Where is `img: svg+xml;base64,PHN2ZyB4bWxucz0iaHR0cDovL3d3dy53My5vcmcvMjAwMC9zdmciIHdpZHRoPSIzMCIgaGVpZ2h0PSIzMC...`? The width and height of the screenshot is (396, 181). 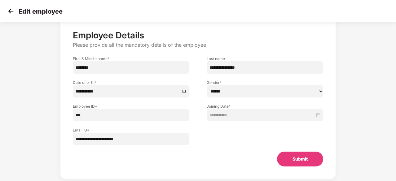 img: svg+xml;base64,PHN2ZyB4bWxucz0iaHR0cDovL3d3dy53My5vcmcvMjAwMC9zdmciIHdpZHRoPSIzMCIgaGVpZ2h0PSIzMC... is located at coordinates (11, 11).